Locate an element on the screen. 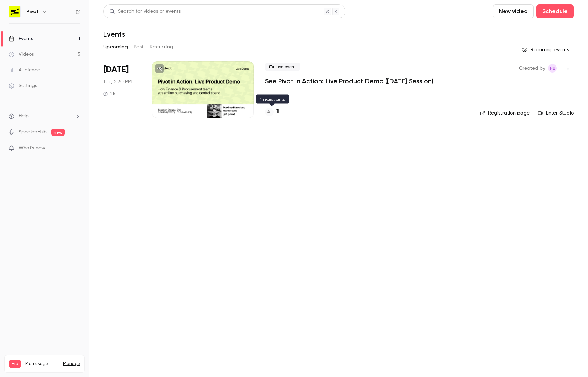  img: Pivot is located at coordinates (15, 12).